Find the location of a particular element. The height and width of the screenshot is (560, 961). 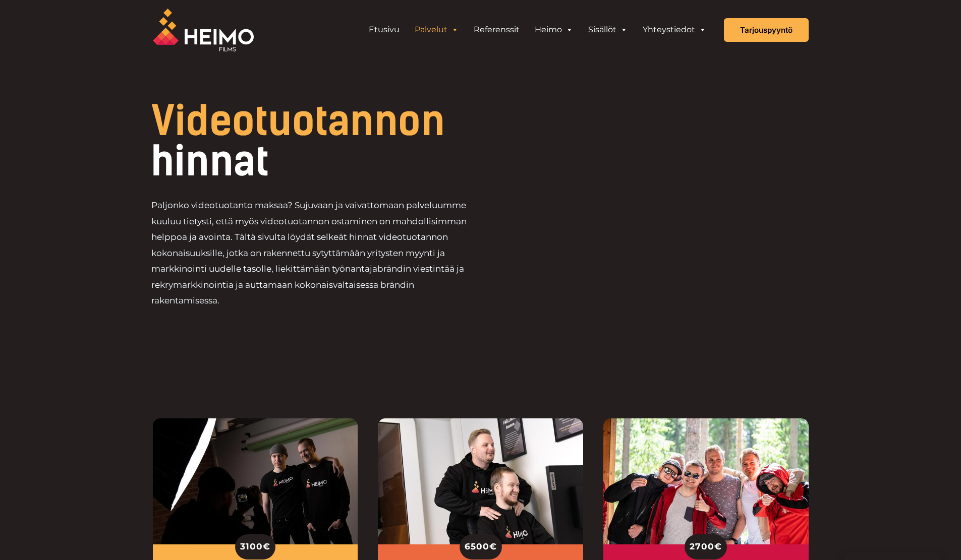

img: Referenssivideo on myynnin työkalu. is located at coordinates (255, 482).